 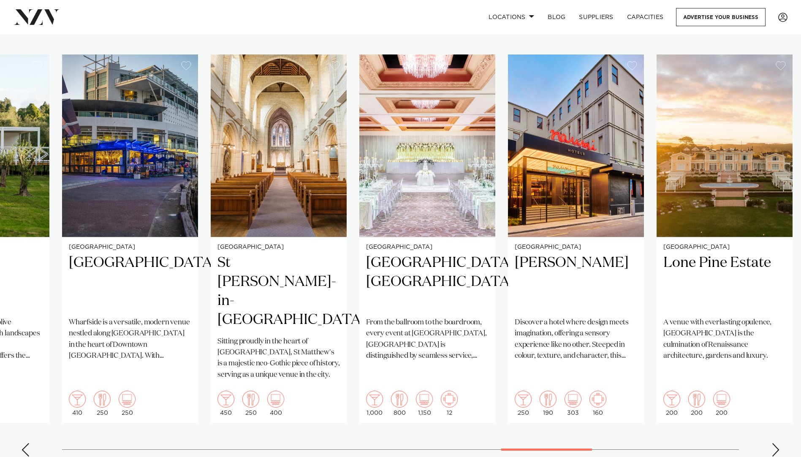 What do you see at coordinates (557, 17) in the screenshot?
I see `a: BLOG` at bounding box center [557, 17].